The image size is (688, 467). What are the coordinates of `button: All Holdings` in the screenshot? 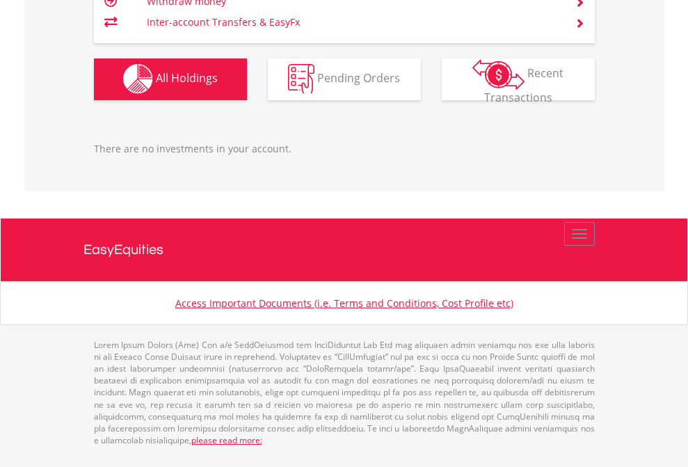 It's located at (170, 79).